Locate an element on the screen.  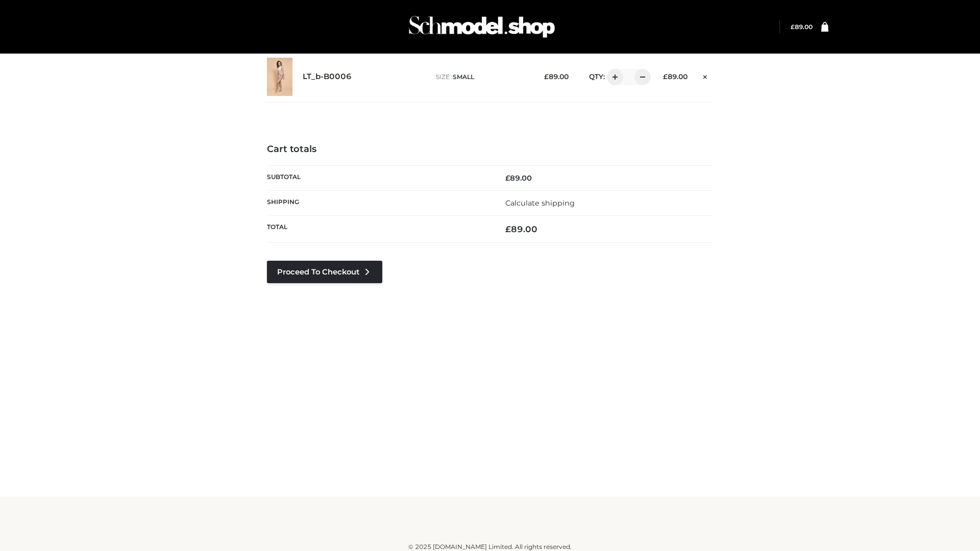
div: QTY: is located at coordinates (613, 77).